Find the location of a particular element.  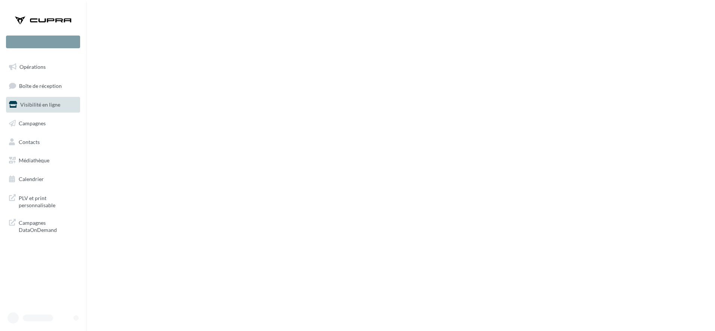

span: Contacts is located at coordinates (29, 141).